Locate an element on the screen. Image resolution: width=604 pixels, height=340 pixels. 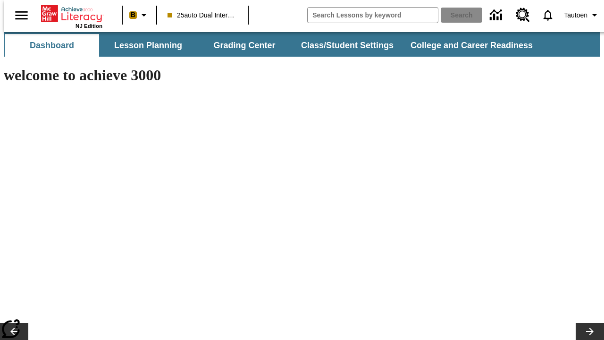
a: Notifications is located at coordinates (548, 15).